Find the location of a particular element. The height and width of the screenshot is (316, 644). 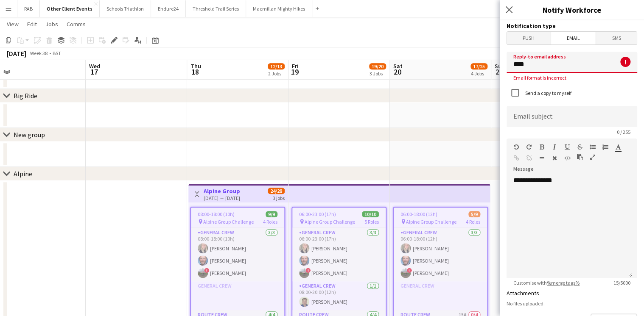

button: Redo is located at coordinates (529, 147).